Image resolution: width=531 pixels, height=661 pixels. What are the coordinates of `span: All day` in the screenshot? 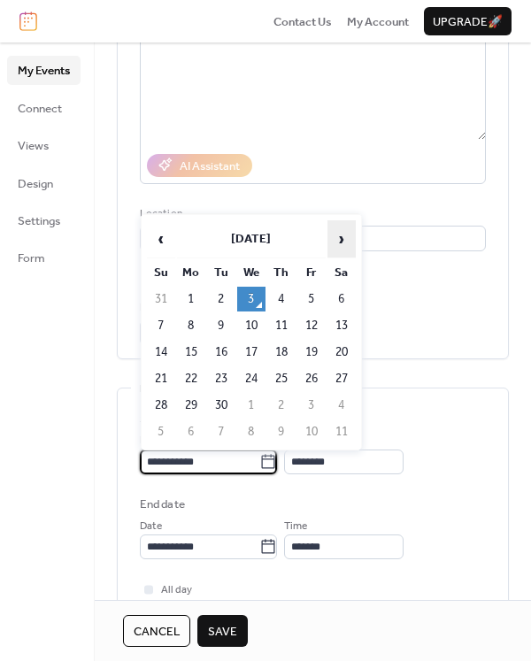 It's located at (176, 590).